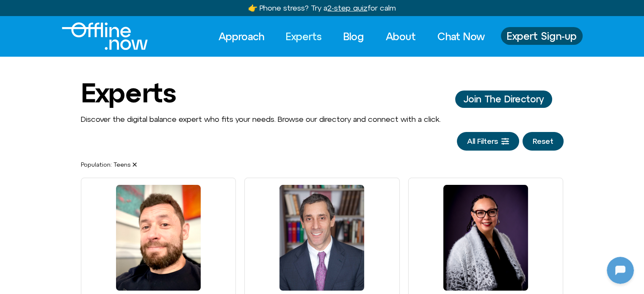 The width and height of the screenshot is (644, 294). I want to click on span: Expert Sign-up, so click(542, 36).